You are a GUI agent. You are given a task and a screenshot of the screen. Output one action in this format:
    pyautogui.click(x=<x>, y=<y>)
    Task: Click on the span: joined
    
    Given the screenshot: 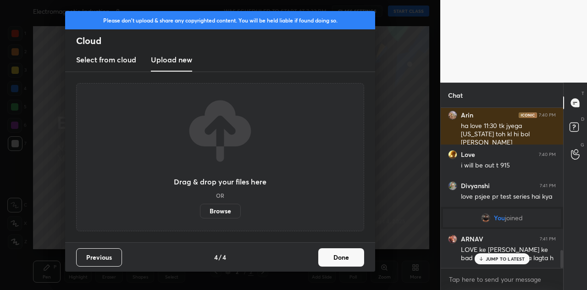 What is the action you would take?
    pyautogui.click(x=513, y=218)
    